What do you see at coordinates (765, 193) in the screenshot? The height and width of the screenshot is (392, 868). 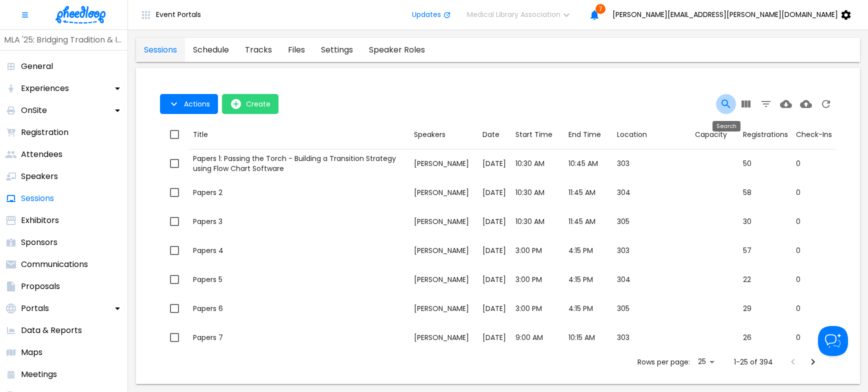 I see `div: 58` at bounding box center [765, 193].